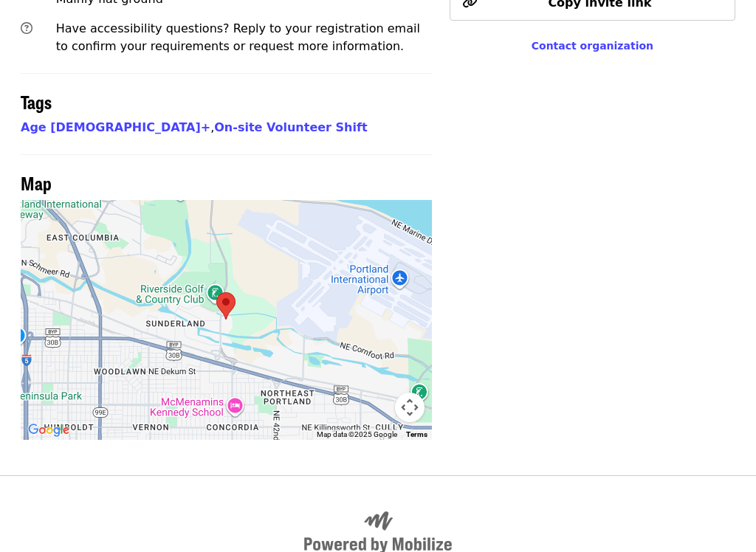  I want to click on span: Contact organization, so click(592, 46).